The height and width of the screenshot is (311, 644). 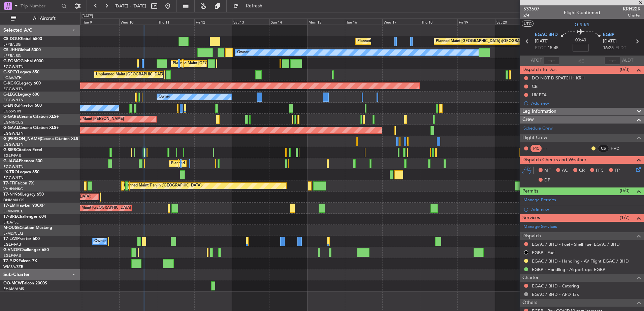 What do you see at coordinates (539, 95) in the screenshot?
I see `div: UK ETA` at bounding box center [539, 95].